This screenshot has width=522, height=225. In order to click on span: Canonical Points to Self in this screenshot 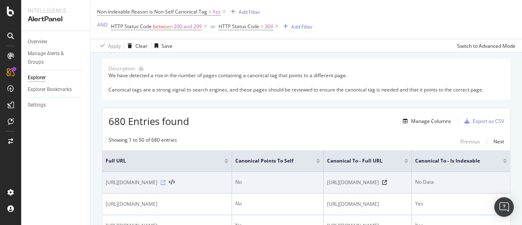, I will do `click(269, 161)`.